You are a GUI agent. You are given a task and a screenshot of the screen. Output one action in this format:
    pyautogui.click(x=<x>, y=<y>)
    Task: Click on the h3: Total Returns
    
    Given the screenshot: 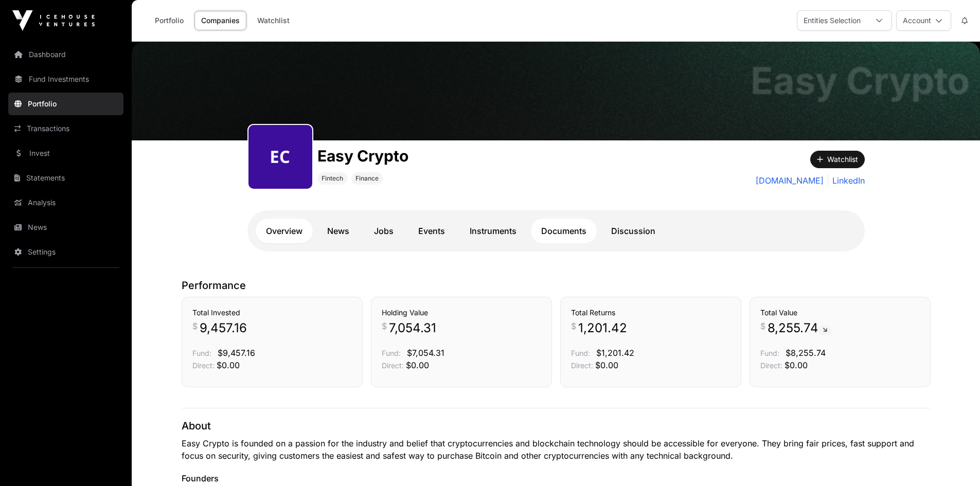 What is the action you would take?
    pyautogui.click(x=651, y=313)
    